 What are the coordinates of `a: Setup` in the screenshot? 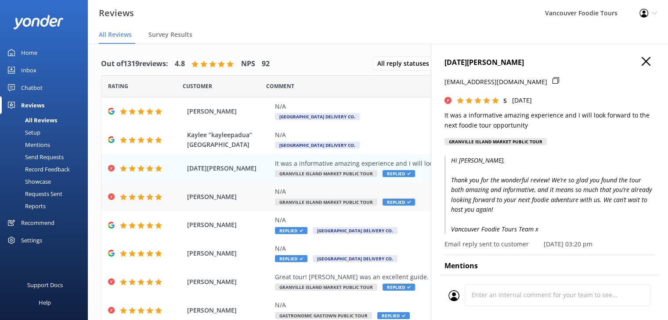 It's located at (47, 133).